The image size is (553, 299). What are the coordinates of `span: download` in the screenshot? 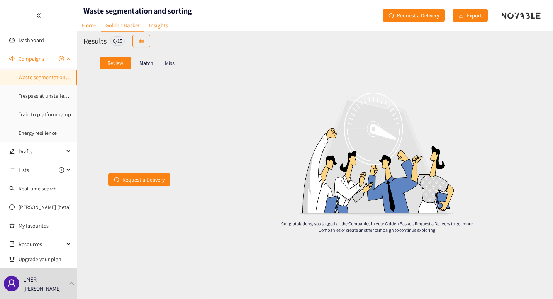 It's located at (461, 16).